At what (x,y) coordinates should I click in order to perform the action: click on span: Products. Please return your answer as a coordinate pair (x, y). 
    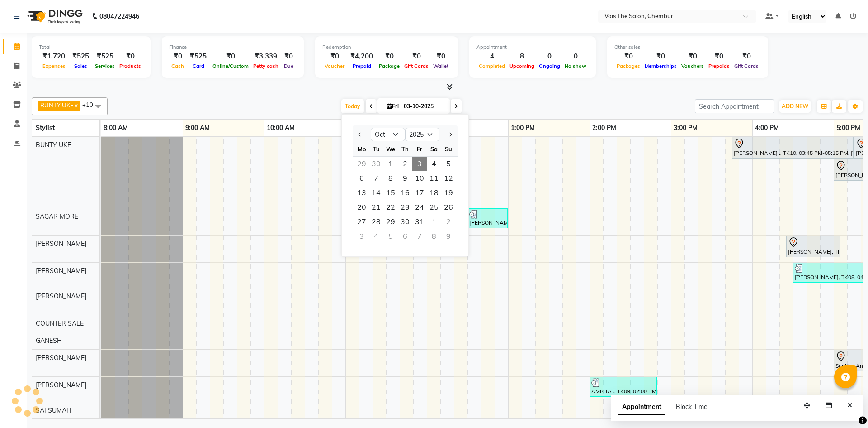
    Looking at the image, I should click on (130, 66).